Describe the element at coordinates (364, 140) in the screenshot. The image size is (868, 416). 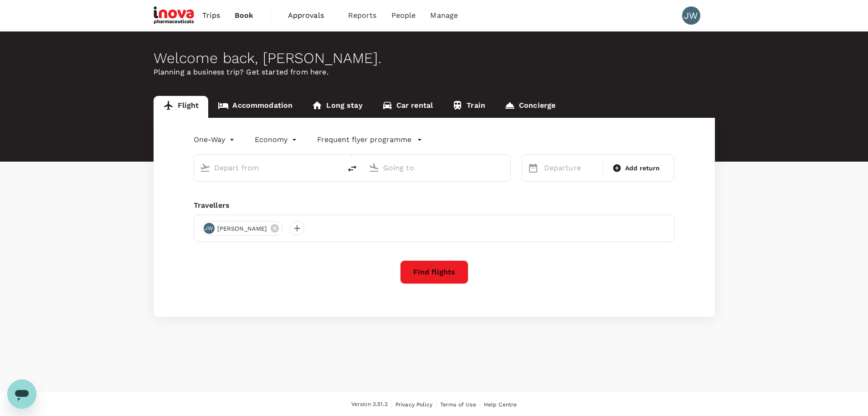
I see `p: Frequent flyer programme` at that location.